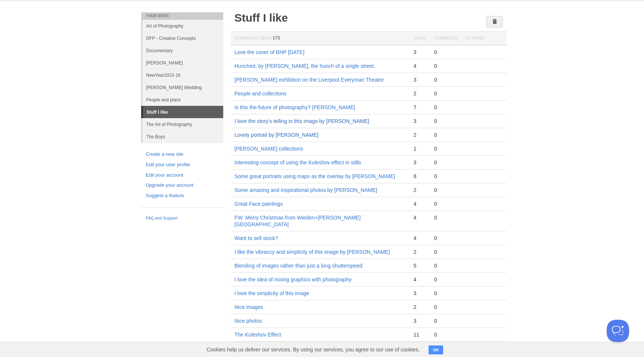 This screenshot has height=357, width=644. I want to click on a: Documentary, so click(183, 51).